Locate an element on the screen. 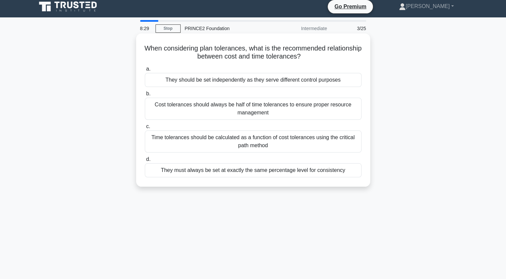 This screenshot has height=279, width=506. span: a. is located at coordinates (148, 69).